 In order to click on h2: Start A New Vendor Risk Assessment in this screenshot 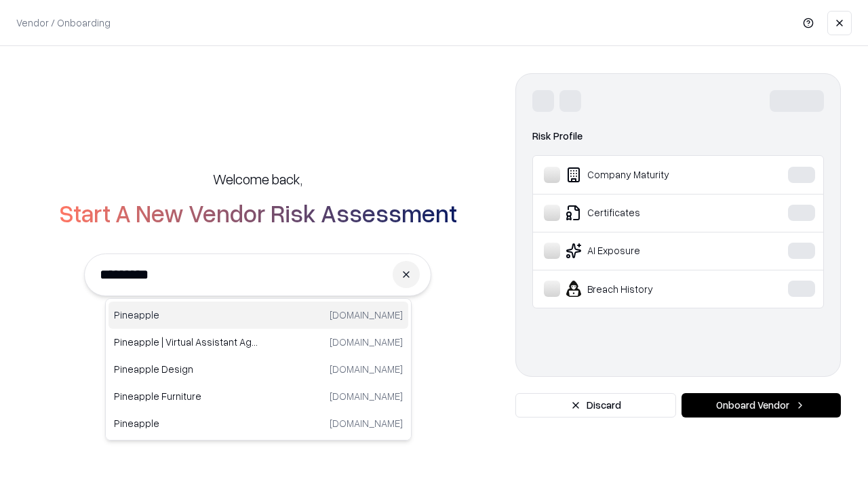, I will do `click(257, 212)`.